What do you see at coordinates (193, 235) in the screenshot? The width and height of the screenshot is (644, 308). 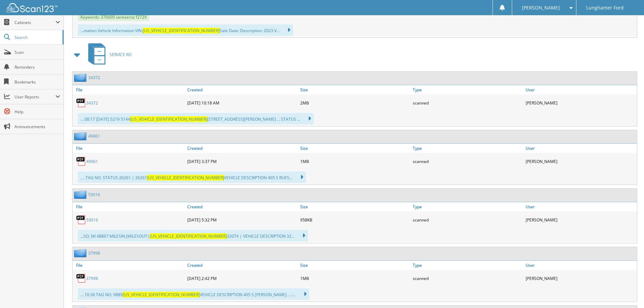 I see `div: ...SO, MI 48867 MILESIN [MILESOUT| 32074 | VEHICLE DESCRIPTION 32...` at bounding box center [193, 235].